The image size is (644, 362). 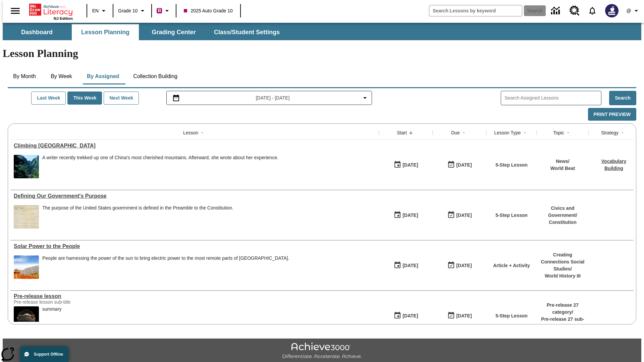 I want to click on span: NJ Edition, so click(x=63, y=19).